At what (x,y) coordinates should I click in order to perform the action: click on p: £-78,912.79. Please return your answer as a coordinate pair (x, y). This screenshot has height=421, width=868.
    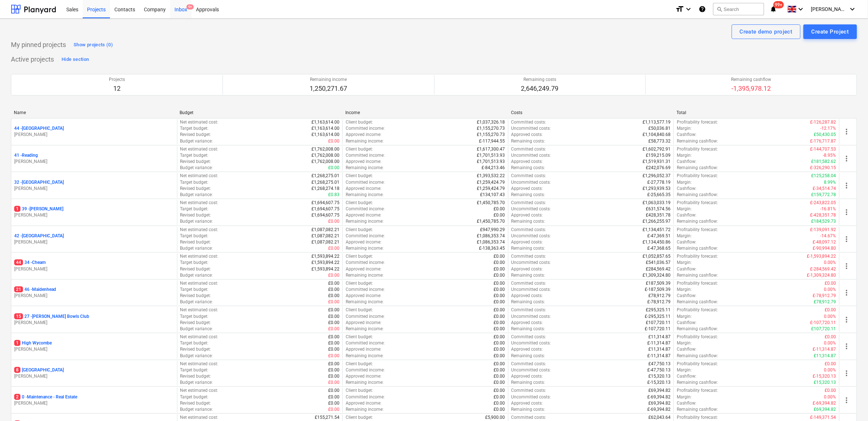
    Looking at the image, I should click on (825, 295).